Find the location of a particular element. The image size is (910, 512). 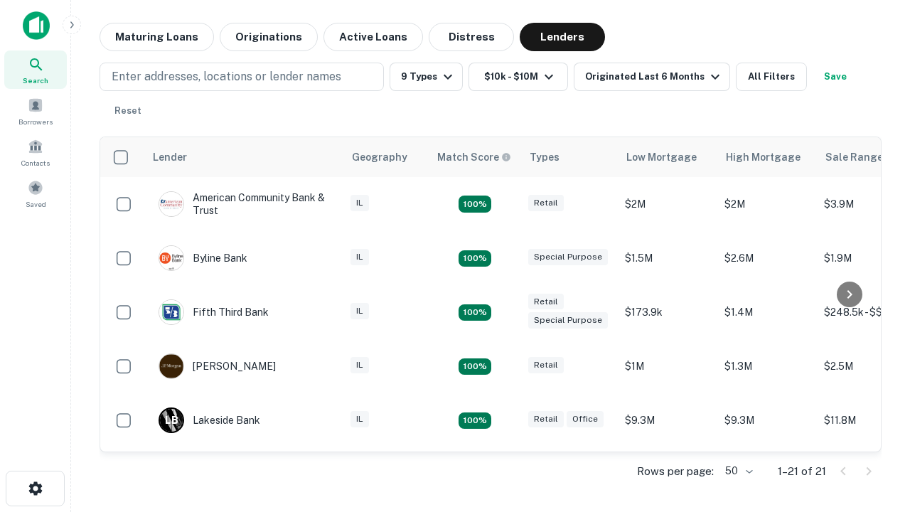

td: $1.3M is located at coordinates (767, 366).